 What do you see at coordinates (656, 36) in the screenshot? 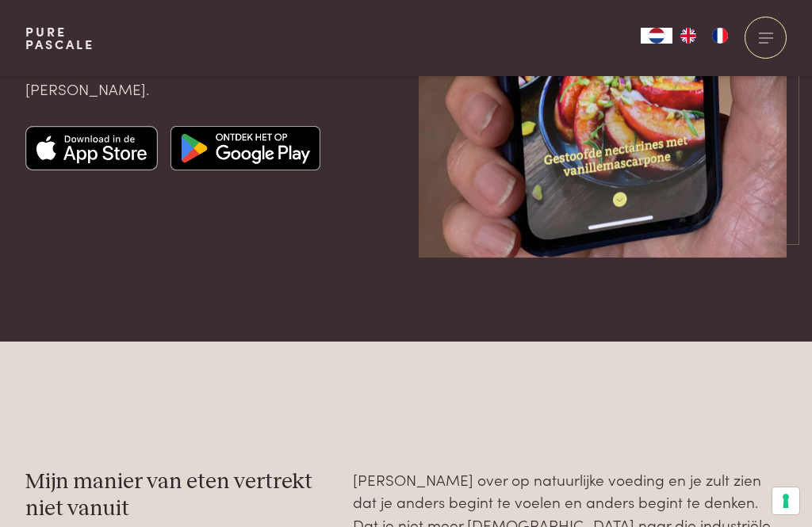
I see `a: NL` at bounding box center [656, 36].